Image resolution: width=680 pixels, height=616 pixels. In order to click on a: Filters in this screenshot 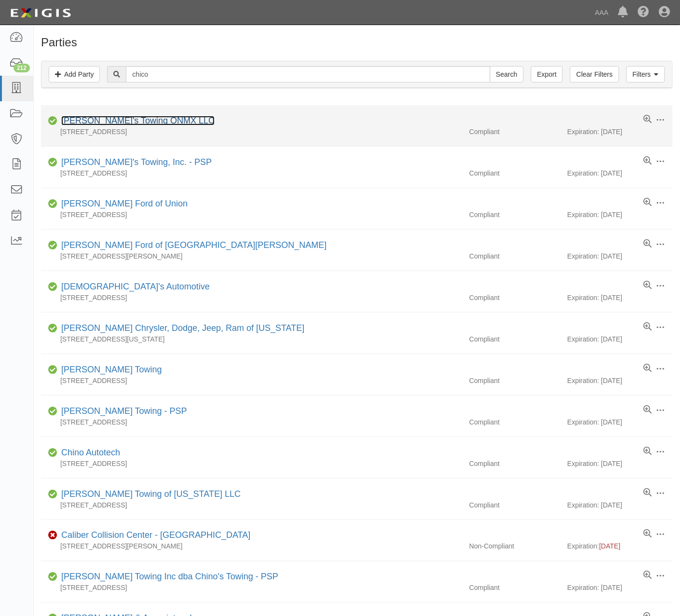, I will do `click(645, 74)`.